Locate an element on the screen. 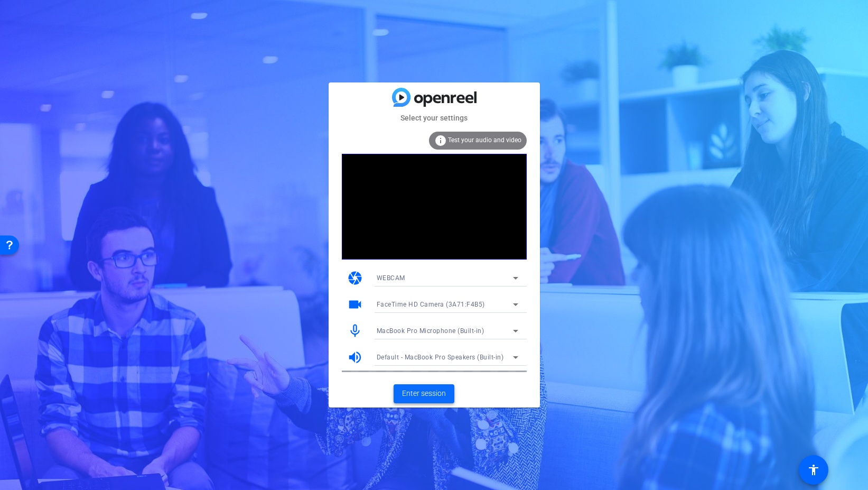 The width and height of the screenshot is (868, 490). span: MacBook Pro Microphone (Built-in) is located at coordinates (430, 331).